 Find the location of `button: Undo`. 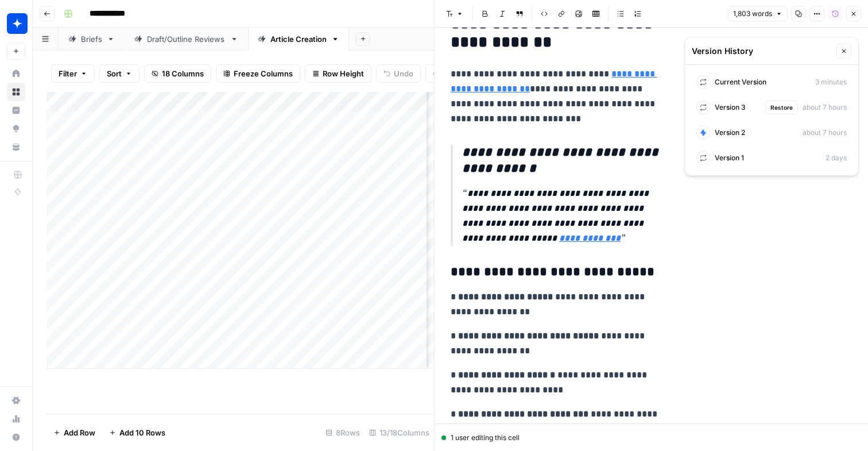

button: Undo is located at coordinates (399, 74).